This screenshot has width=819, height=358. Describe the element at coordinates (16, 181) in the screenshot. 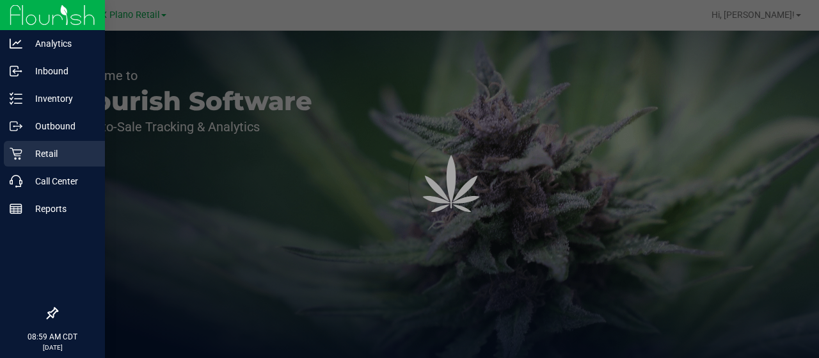

I see `inline-svg: Call Center` at that location.